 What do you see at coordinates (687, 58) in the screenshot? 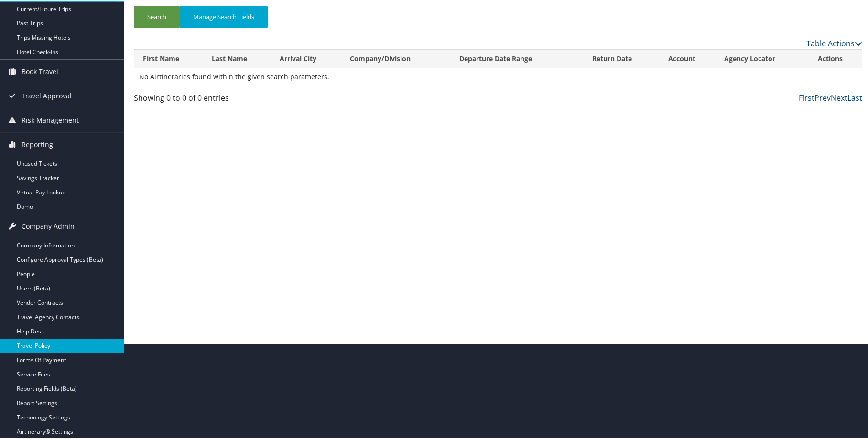
I see `th: Account: activate to sort column ascending` at bounding box center [687, 58].